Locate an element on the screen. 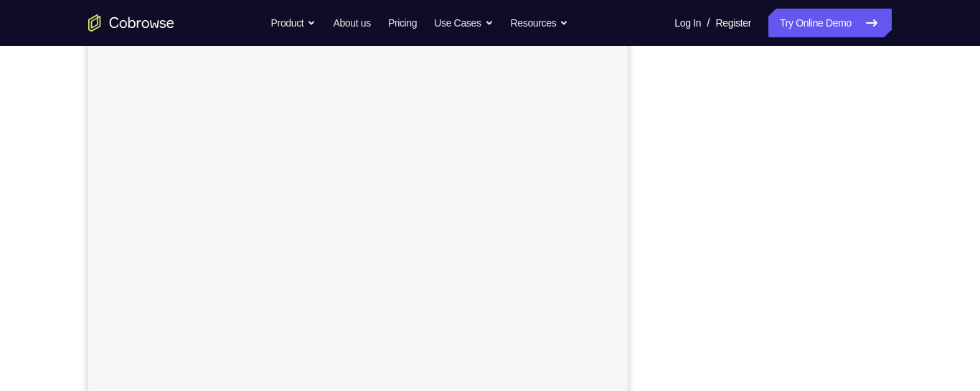 This screenshot has width=980, height=391. a: Register is located at coordinates (733, 23).